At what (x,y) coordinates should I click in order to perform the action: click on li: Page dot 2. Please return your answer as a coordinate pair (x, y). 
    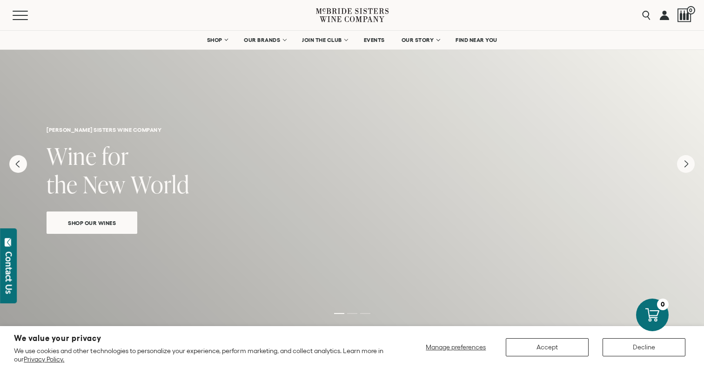
    Looking at the image, I should click on (352, 313).